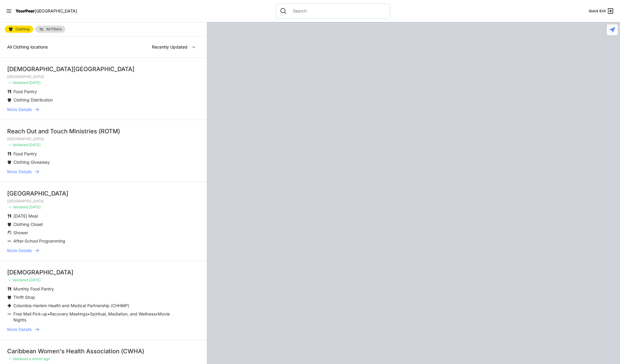 The width and height of the screenshot is (620, 364). Describe the element at coordinates (338, 11) in the screenshot. I see `input: Search` at that location.